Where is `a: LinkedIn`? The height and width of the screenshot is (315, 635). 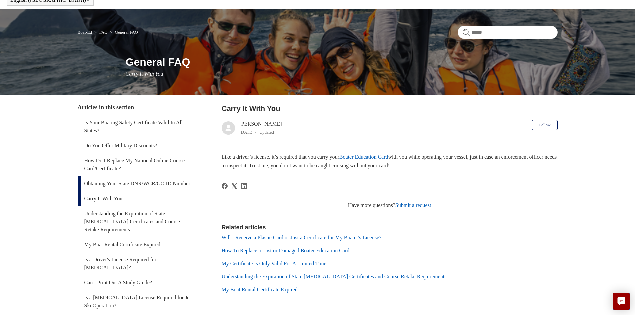
a: LinkedIn is located at coordinates (244, 186).